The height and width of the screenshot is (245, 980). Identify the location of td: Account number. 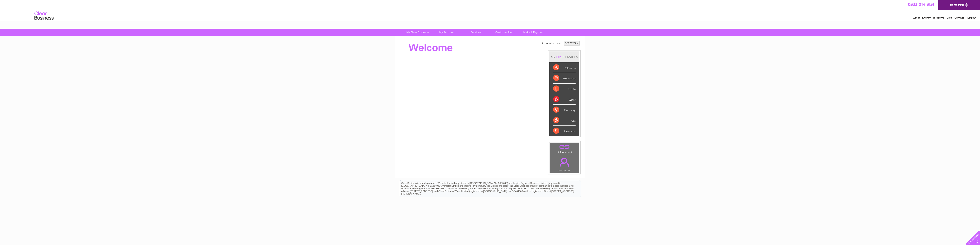
(552, 43).